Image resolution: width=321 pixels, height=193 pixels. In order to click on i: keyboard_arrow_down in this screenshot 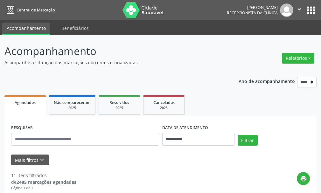, I will do `click(42, 160)`.